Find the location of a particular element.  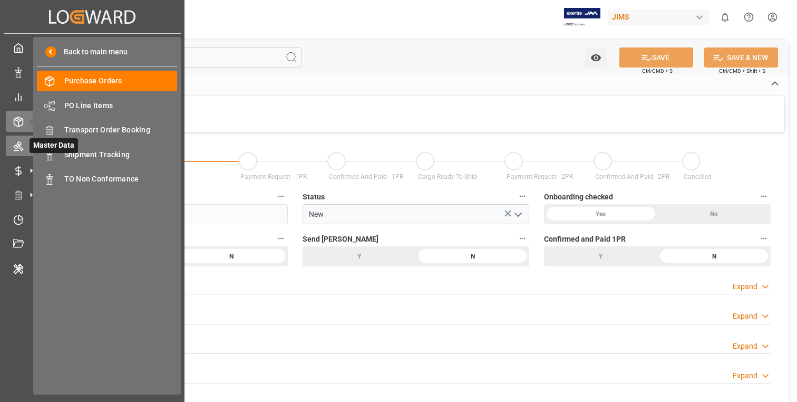

button: Status is located at coordinates (523, 196).